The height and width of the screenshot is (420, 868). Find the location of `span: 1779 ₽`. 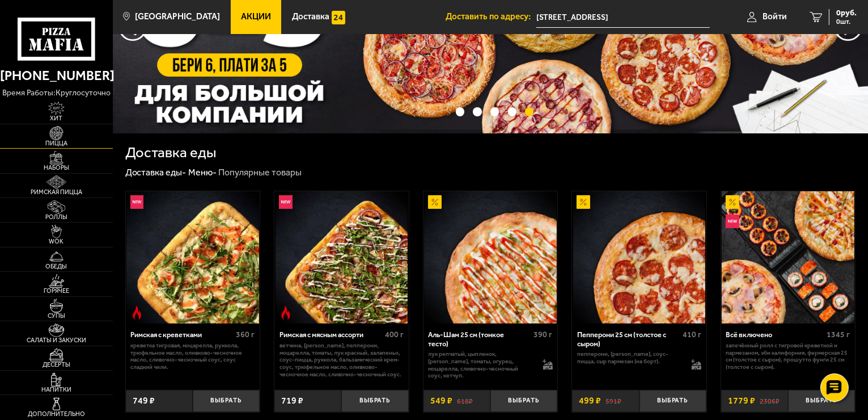

span: 1779 ₽ is located at coordinates (742, 400).